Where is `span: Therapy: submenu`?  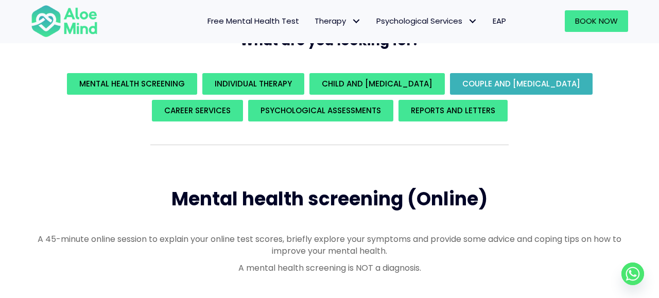 span: Therapy: submenu is located at coordinates (356, 21).